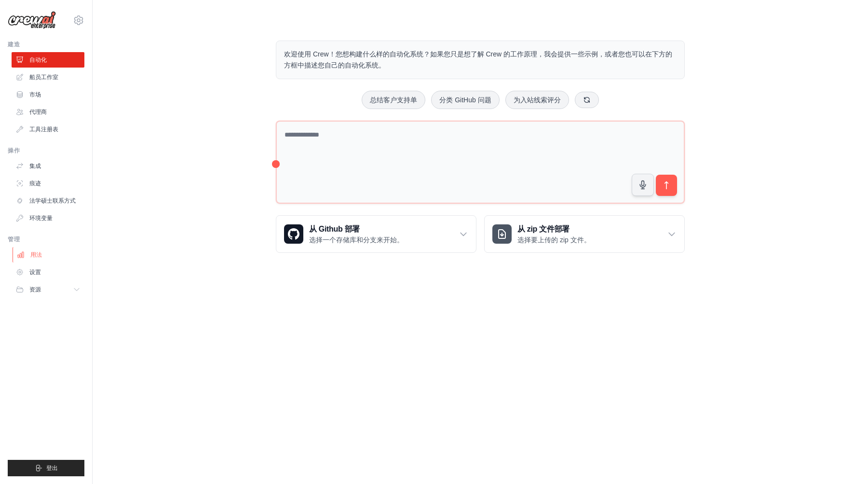  Describe the element at coordinates (48, 94) in the screenshot. I see `a: 市场` at that location.